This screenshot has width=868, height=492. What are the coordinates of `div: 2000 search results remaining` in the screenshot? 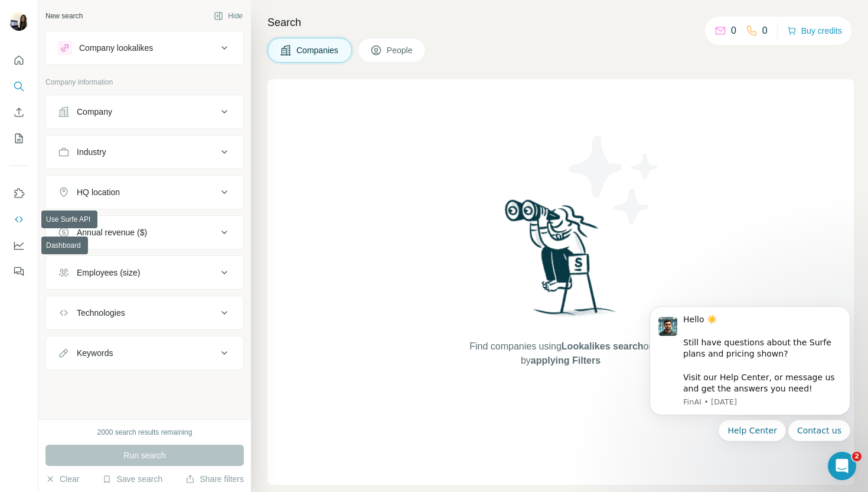 It's located at (145, 432).